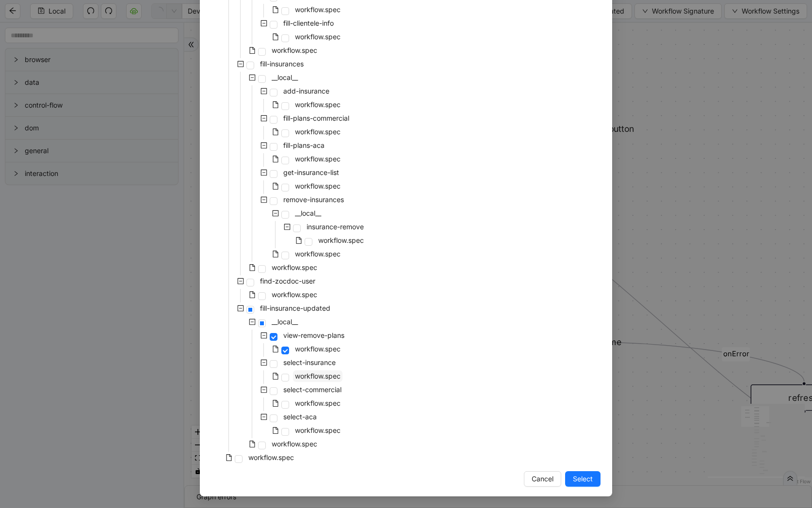  What do you see at coordinates (583, 479) in the screenshot?
I see `span: Select` at bounding box center [583, 479].